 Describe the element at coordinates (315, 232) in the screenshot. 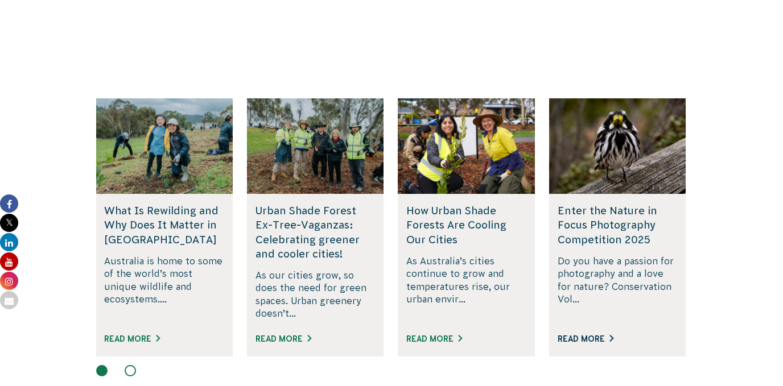

I see `h5: Urban Shade Forest Ex-Tree-Vaganzas: Celebrating greener and cooler cities!` at that location.